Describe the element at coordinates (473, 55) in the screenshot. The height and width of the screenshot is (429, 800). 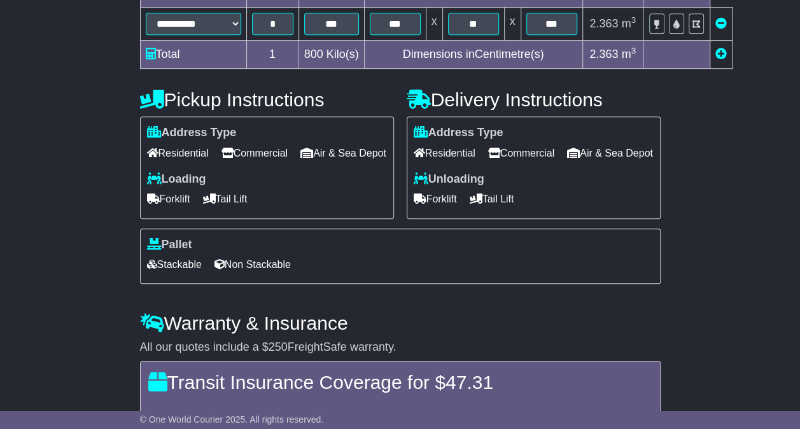
I see `td: Dimensions in Centimetre(s)` at that location.